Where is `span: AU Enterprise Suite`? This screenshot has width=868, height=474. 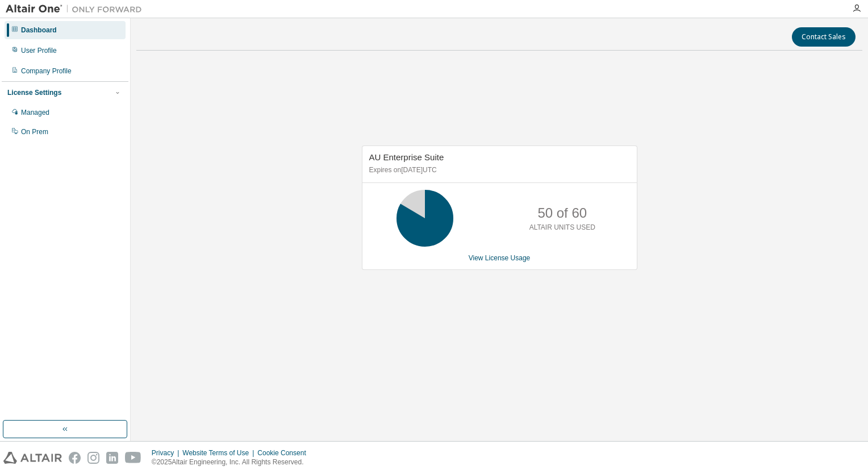 span: AU Enterprise Suite is located at coordinates (407, 157).